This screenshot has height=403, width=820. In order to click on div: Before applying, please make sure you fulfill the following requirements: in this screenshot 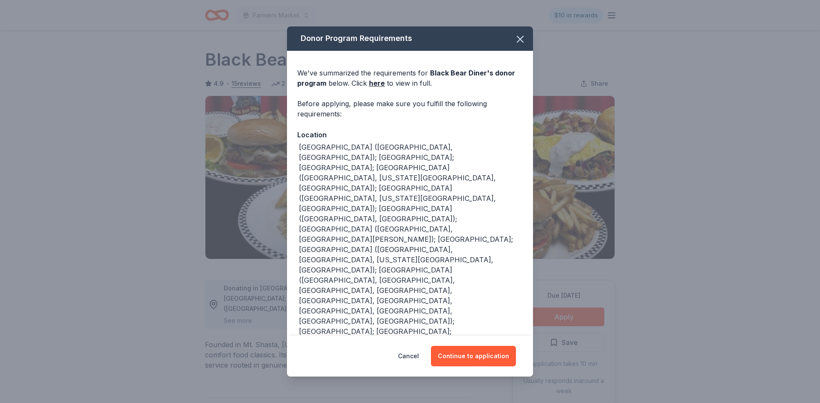, I will do `click(410, 109)`.